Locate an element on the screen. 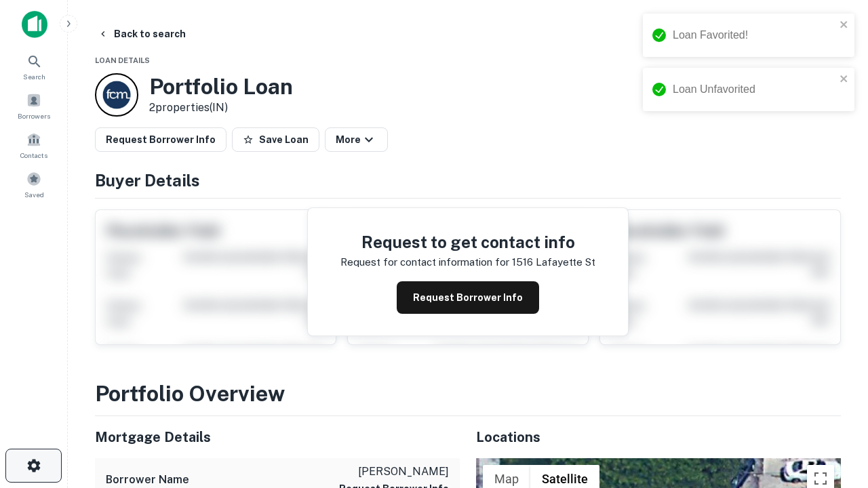 The width and height of the screenshot is (868, 488). span: Loan Details is located at coordinates (122, 60).